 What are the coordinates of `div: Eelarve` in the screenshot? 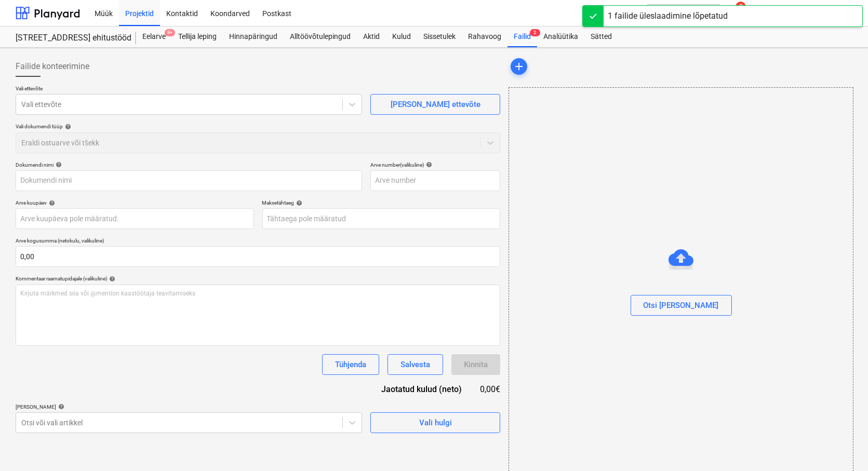 It's located at (154, 37).